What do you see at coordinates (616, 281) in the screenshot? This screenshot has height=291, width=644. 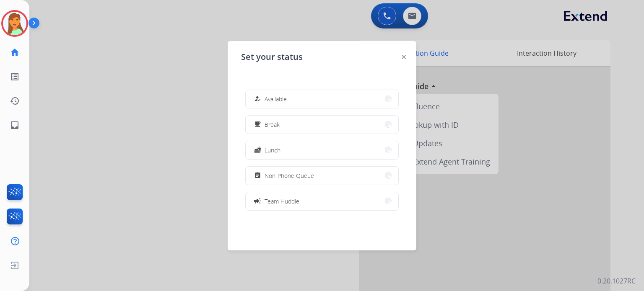 I see `p: 0.20.1027RC` at bounding box center [616, 281].